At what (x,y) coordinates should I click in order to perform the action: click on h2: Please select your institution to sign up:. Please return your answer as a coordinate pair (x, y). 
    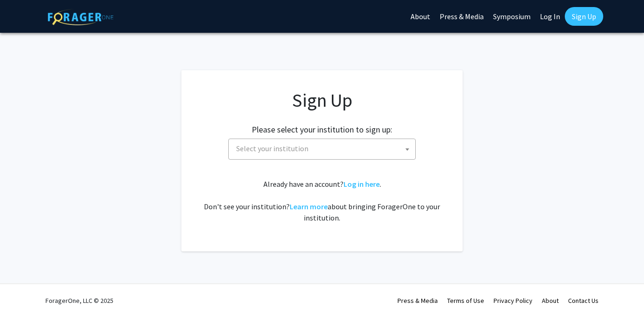
    Looking at the image, I should click on (322, 130).